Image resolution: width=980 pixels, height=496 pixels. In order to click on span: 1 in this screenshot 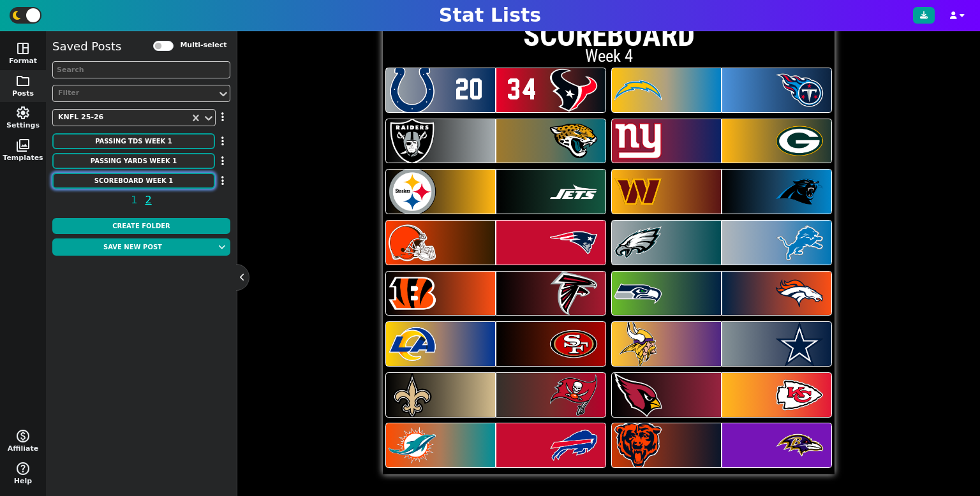, I will do `click(134, 200)`.